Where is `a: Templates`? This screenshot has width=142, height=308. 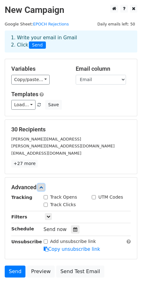 a: Templates is located at coordinates (25, 94).